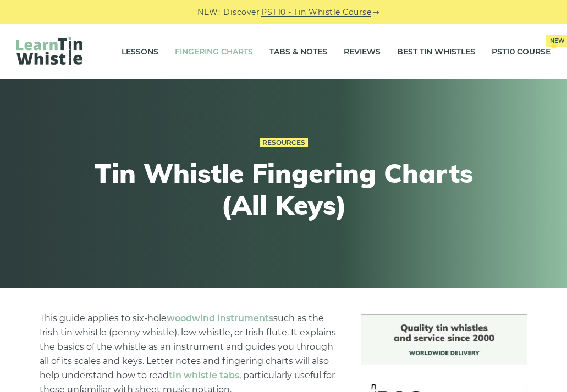 The image size is (567, 392). I want to click on a: tin whistle tabs, so click(204, 375).